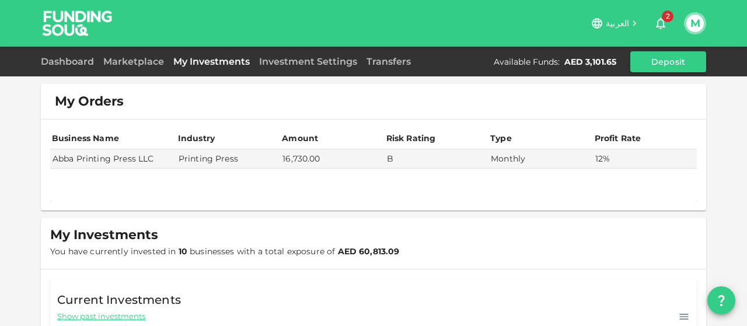 Image resolution: width=747 pixels, height=326 pixels. Describe the element at coordinates (721, 301) in the screenshot. I see `button: question` at that location.